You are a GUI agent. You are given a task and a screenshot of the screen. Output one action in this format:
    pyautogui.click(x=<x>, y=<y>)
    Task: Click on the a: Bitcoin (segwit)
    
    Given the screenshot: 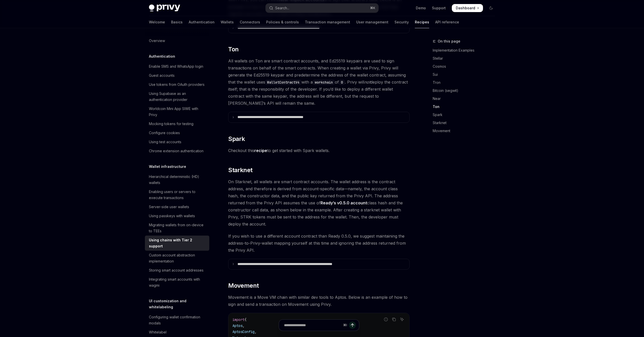 What is the action you would take?
    pyautogui.click(x=466, y=91)
    